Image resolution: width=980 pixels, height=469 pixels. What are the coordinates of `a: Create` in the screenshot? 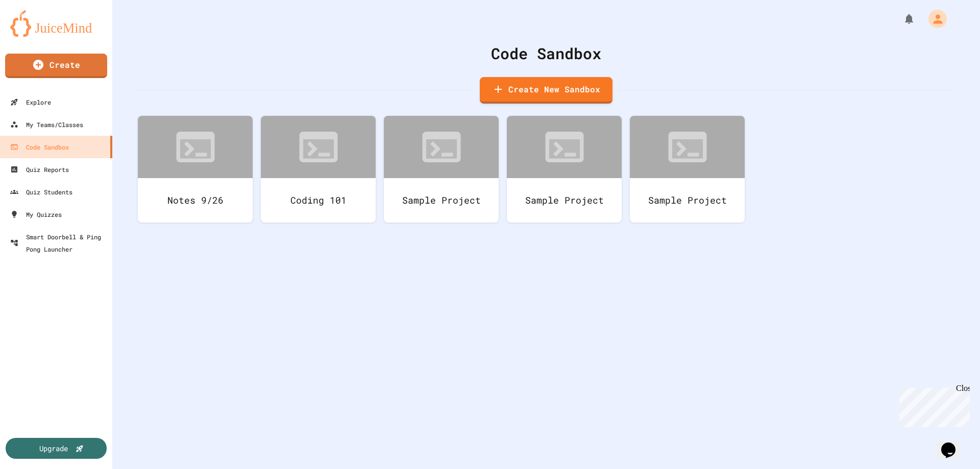 It's located at (56, 66).